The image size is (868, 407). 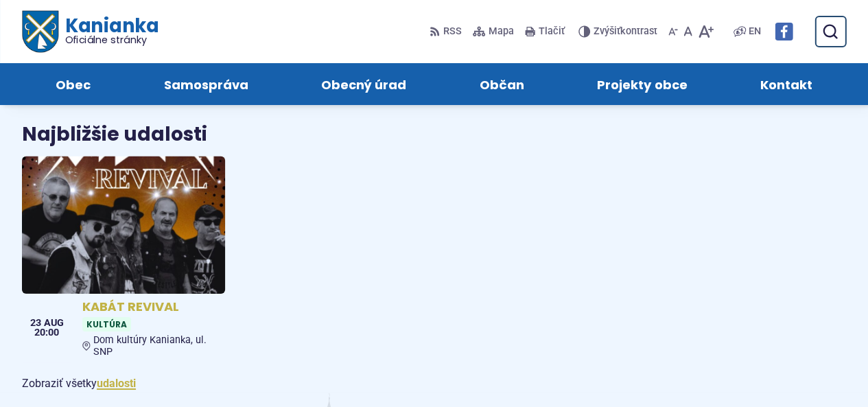 What do you see at coordinates (642, 84) in the screenshot?
I see `span: Projekty obce` at bounding box center [642, 84].